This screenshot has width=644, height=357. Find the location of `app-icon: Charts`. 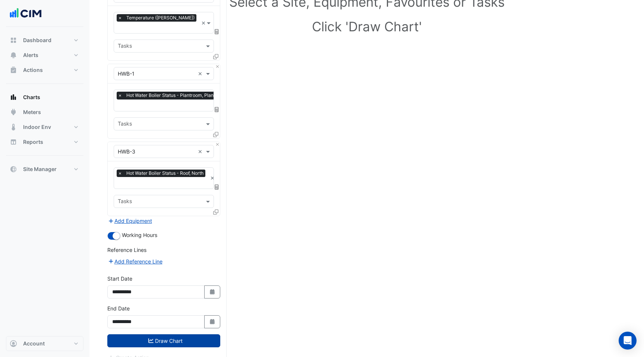

app-icon: Charts is located at coordinates (13, 97).